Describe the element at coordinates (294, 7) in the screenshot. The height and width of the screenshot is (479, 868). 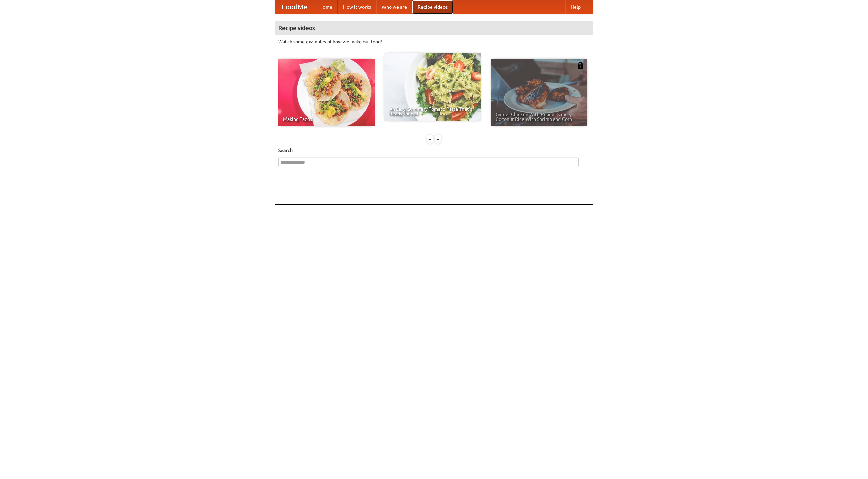
I see `a: FoodMe` at that location.